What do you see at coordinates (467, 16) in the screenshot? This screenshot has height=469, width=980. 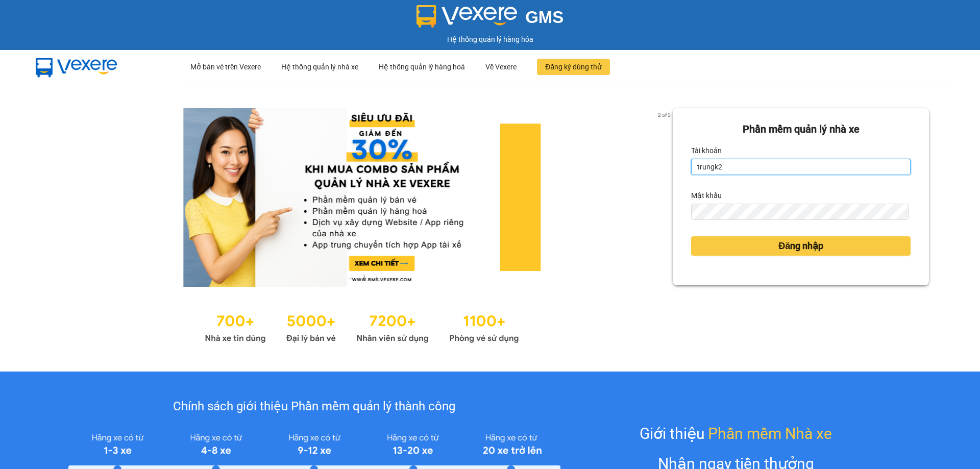 I see `img: logo 2` at bounding box center [467, 16].